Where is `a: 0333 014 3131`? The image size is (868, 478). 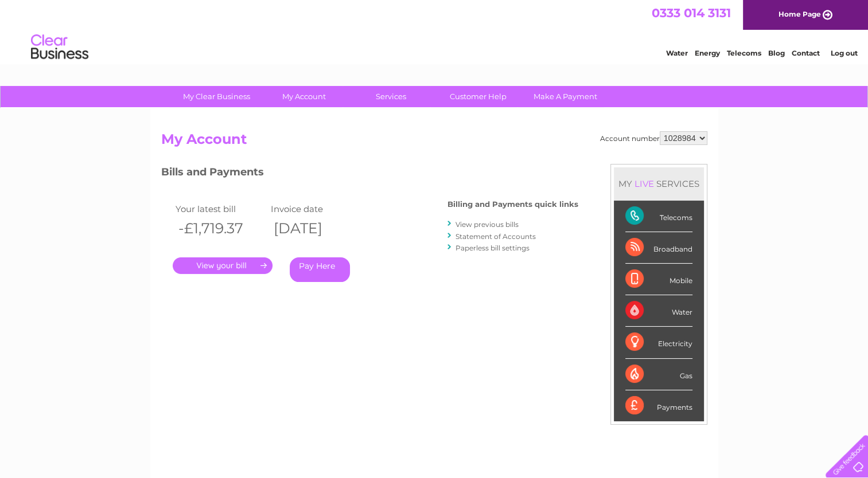 a: 0333 014 3131 is located at coordinates (692, 12).